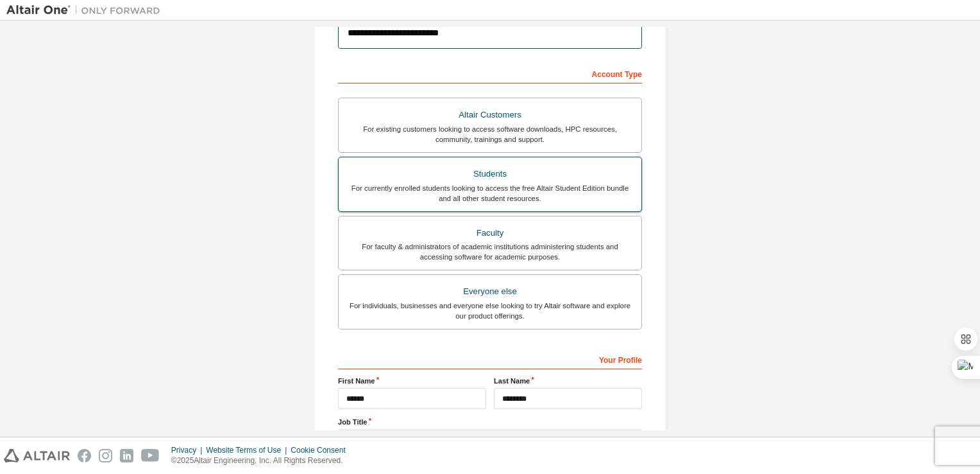 This screenshot has height=474, width=980. What do you see at coordinates (263, 460) in the screenshot?
I see `p: © 2025 Altair Engineering, Inc. All Rights Reserved.` at bounding box center [263, 460].